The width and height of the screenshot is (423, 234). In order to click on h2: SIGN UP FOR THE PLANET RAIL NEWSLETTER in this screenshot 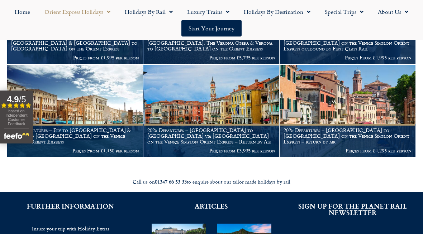, I will do `click(352, 210)`.